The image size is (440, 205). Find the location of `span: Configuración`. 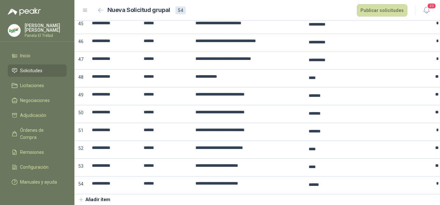

span: Configuración is located at coordinates (34, 167).